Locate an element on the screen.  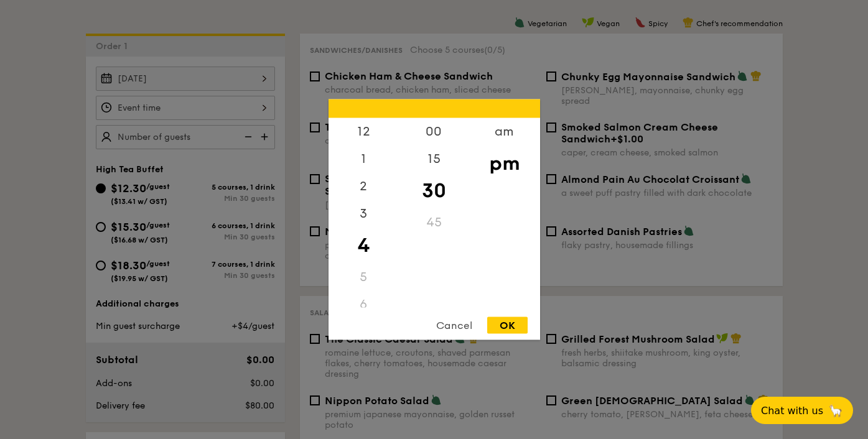
div: 45 is located at coordinates (434, 223).